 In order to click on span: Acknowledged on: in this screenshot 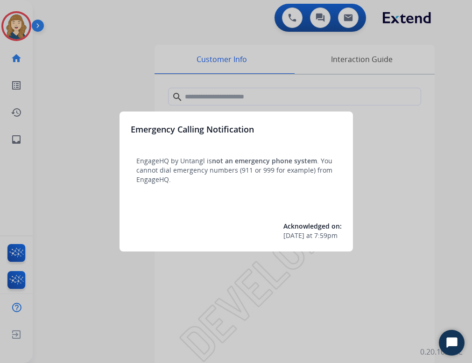, I will do `click(313, 226)`.